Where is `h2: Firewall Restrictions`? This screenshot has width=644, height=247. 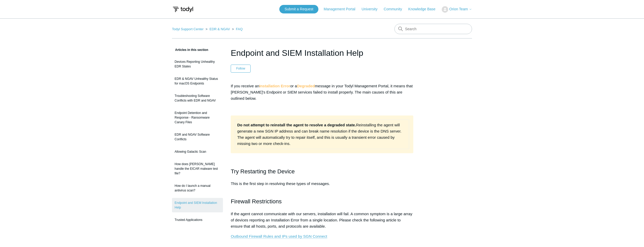
h2: Firewall Restrictions is located at coordinates (322, 201).